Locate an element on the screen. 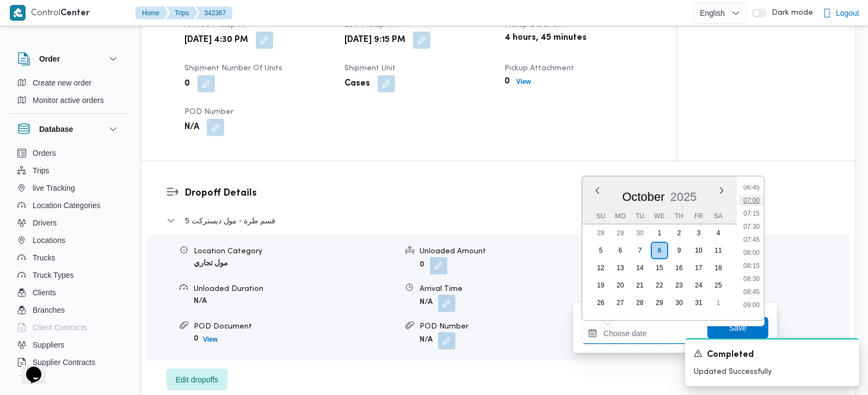  span: Monitor active orders is located at coordinates (68, 100).